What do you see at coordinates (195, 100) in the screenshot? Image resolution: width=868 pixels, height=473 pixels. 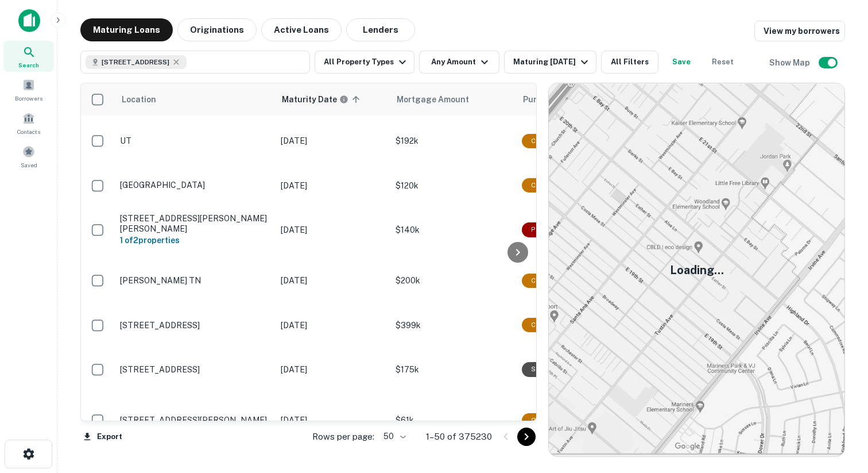 I see `th: Location` at bounding box center [195, 100].